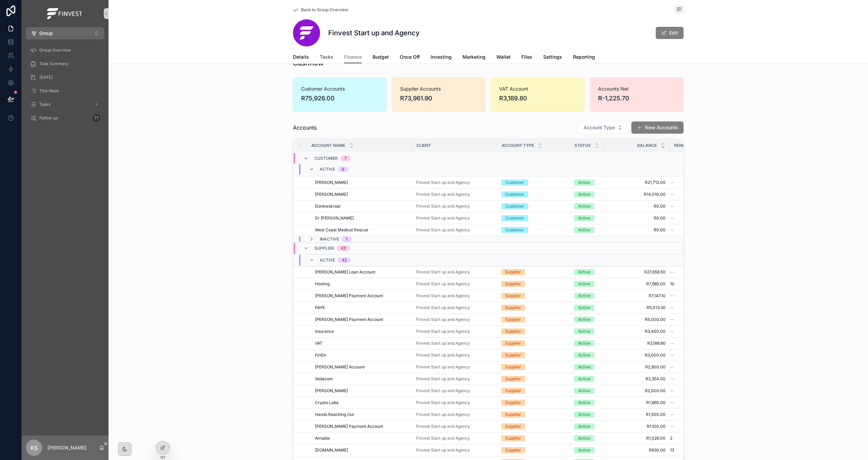 The height and width of the screenshot is (460, 868). I want to click on a: Tasks, so click(327, 57).